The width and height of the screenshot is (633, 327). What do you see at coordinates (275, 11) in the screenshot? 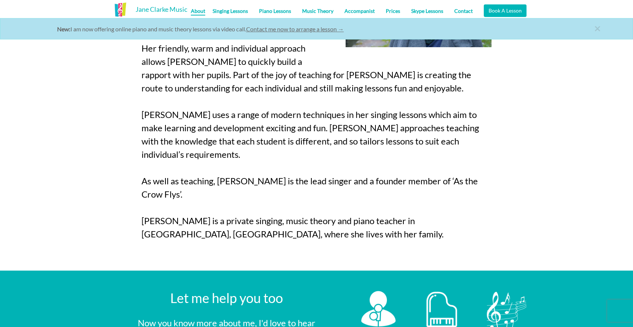
I see `a: Piano Lessons` at bounding box center [275, 11].